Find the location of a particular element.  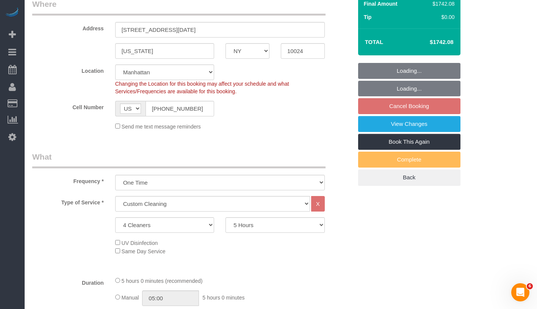

span: Same Day Service is located at coordinates (144, 251).